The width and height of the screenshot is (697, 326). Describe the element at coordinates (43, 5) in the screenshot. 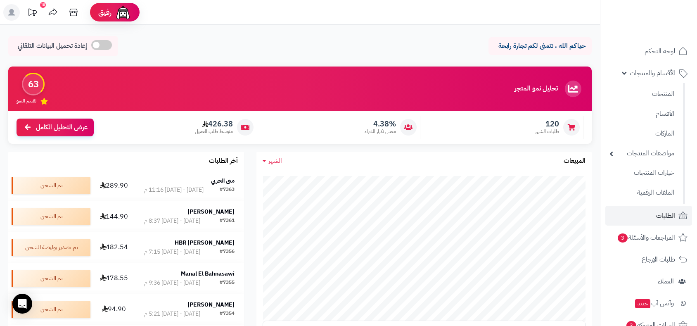

I see `div: 10` at that location.